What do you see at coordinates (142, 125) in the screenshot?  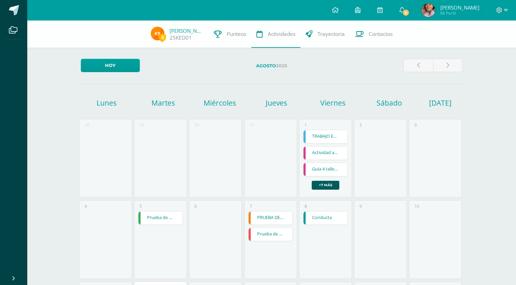 I see `div: 29` at bounding box center [142, 125].